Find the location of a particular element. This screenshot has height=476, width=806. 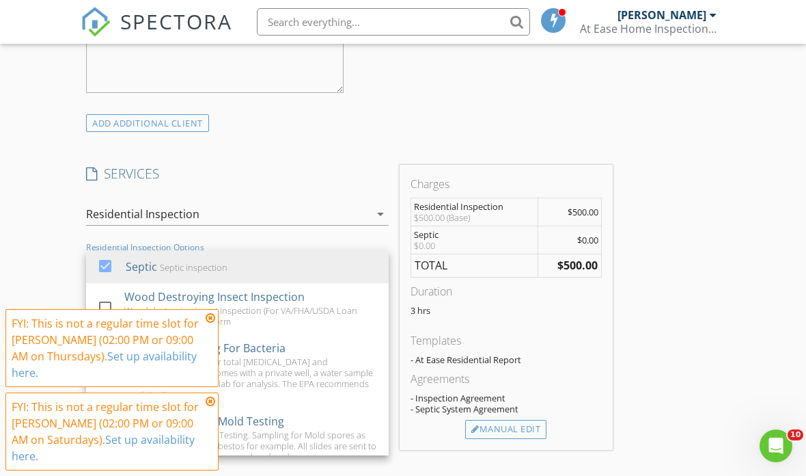

div: - Inspection Agreement is located at coordinates (506, 398).